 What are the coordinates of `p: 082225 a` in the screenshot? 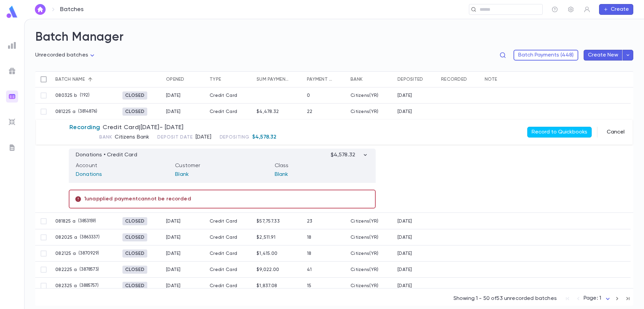 It's located at (66, 270).